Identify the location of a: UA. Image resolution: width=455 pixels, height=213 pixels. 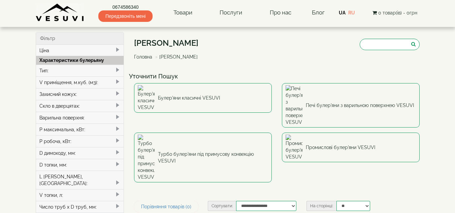
(343, 13).